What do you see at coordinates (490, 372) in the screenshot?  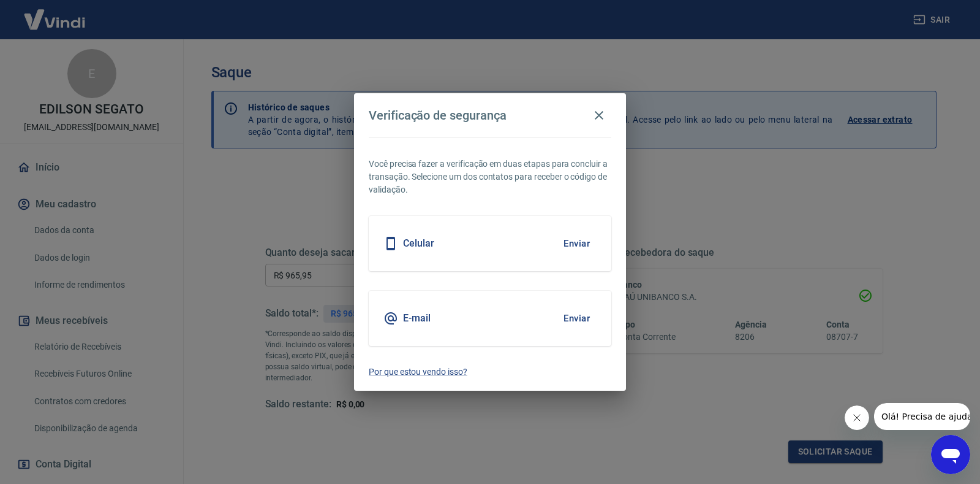 I see `p: Por que estou vendo isso?` at bounding box center [490, 372].